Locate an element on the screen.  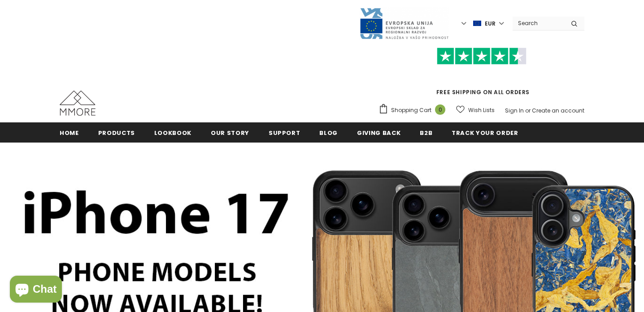
span: Wish Lists is located at coordinates (481, 110).